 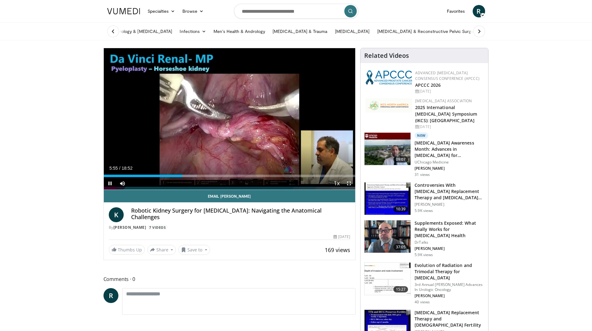 What do you see at coordinates (401, 160) in the screenshot?
I see `span: 09:07` at bounding box center [401, 160].